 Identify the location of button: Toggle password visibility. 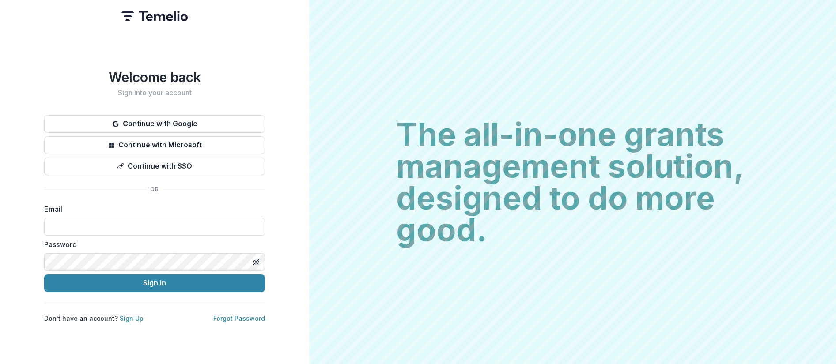
(256, 262).